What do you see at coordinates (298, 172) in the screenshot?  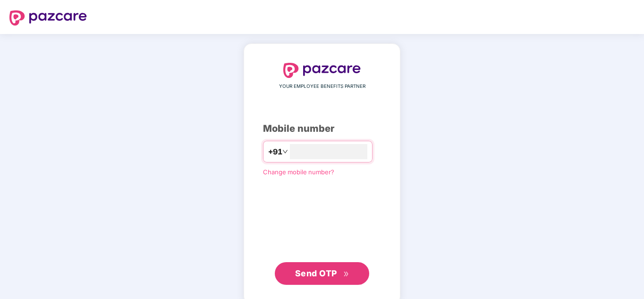 I see `span: Change mobile number?` at bounding box center [298, 172].